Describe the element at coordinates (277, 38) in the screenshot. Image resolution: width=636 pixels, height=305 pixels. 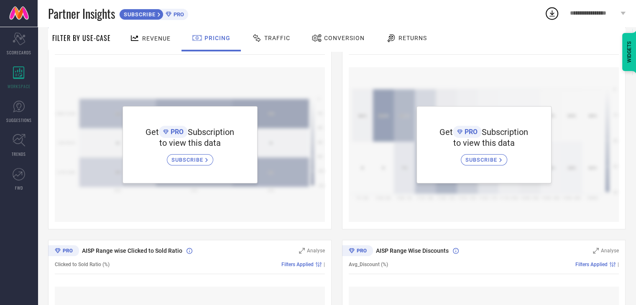
I see `span: Traffic` at that location.